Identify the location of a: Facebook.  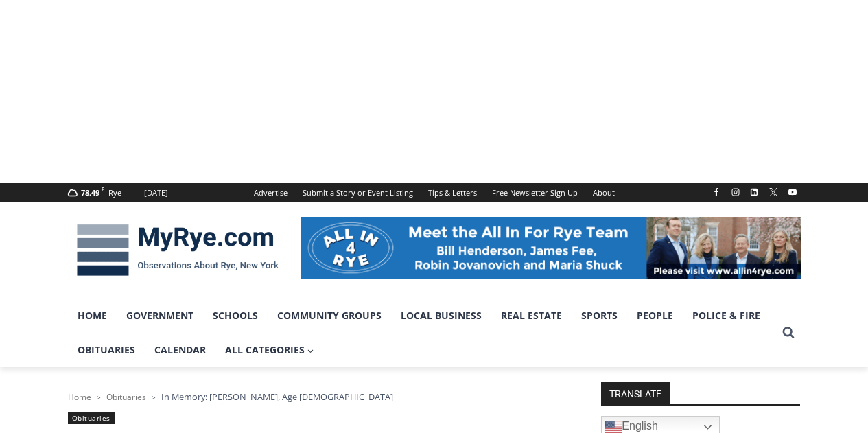
(716, 192).